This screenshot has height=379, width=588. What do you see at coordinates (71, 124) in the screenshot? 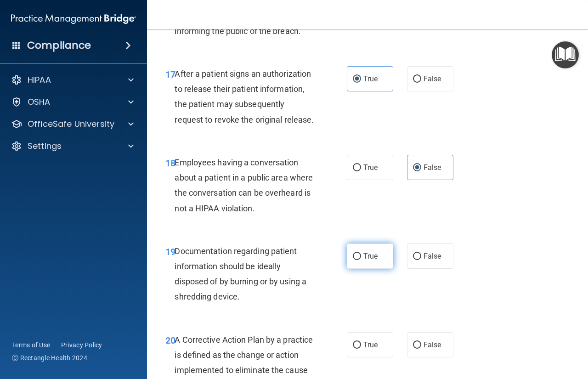
I see `p: OfficeSafe University` at bounding box center [71, 124].